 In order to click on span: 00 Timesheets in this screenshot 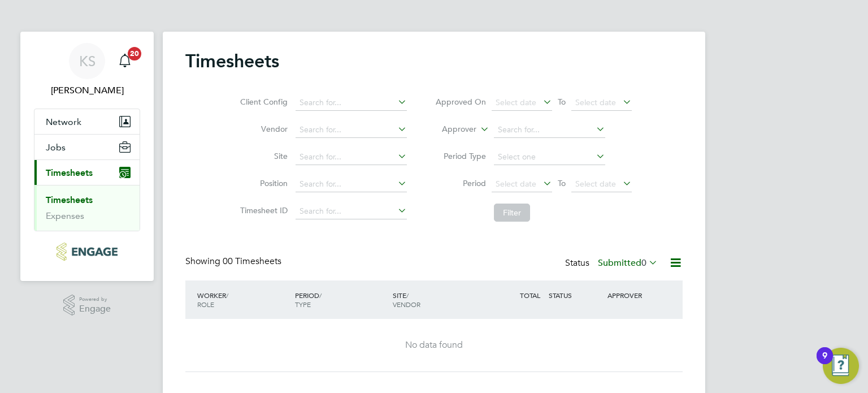, I will do `click(252, 261)`.